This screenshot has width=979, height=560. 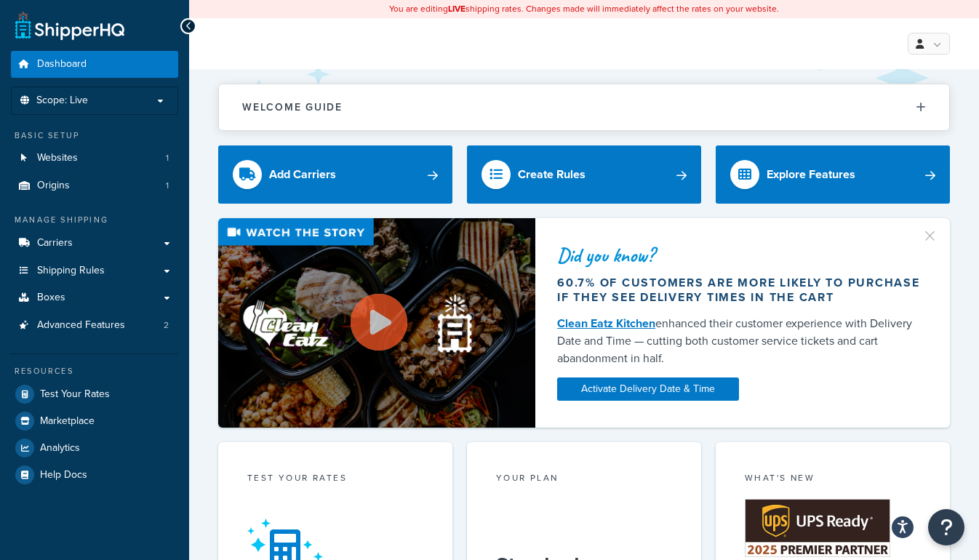 What do you see at coordinates (94, 220) in the screenshot?
I see `div: Manage Shipping` at bounding box center [94, 220].